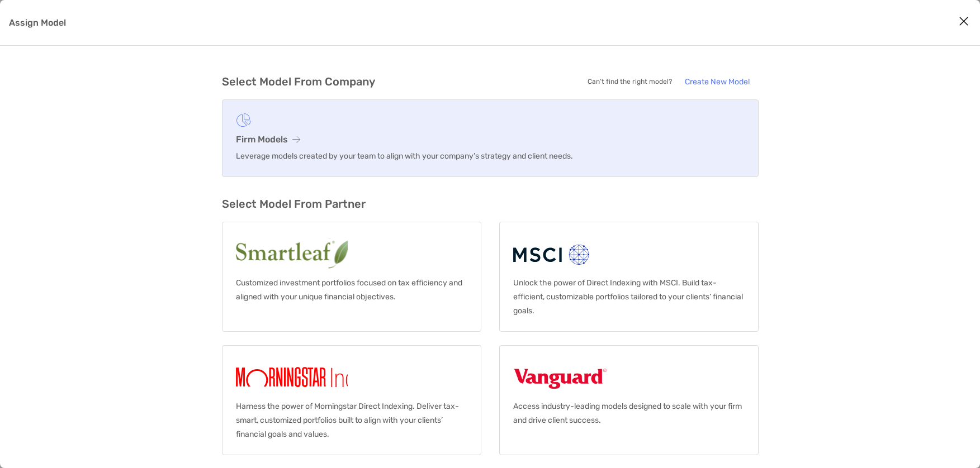 The width and height of the screenshot is (980, 468). Describe the element at coordinates (629, 276) in the screenshot. I see `a: MSCIUnlock the power of Direct Indexing with MSCI. Build tax-efficient, customizable portfolios t...` at that location.